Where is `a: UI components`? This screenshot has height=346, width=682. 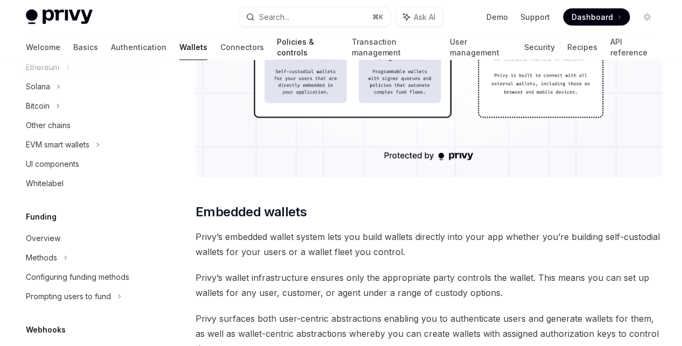
a: UI components is located at coordinates (86, 164).